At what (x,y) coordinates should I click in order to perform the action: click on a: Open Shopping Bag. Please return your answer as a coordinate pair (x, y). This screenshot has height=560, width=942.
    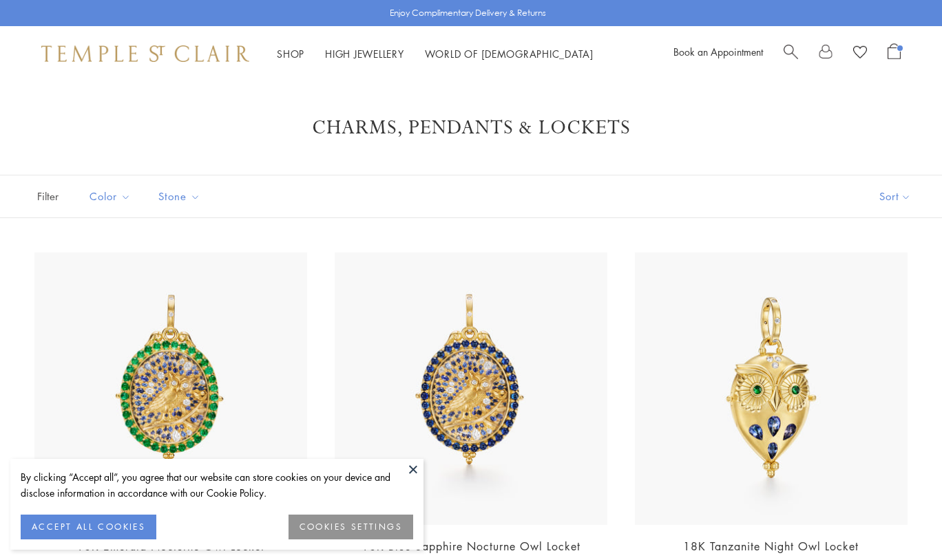
    Looking at the image, I should click on (894, 54).